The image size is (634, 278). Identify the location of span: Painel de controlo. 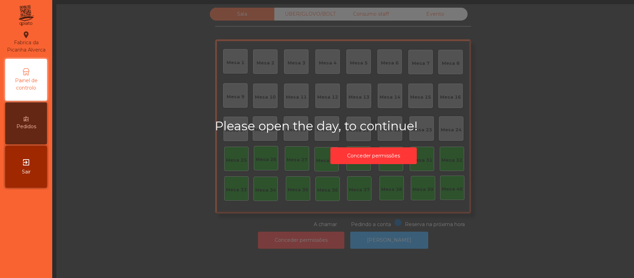
(26, 84).